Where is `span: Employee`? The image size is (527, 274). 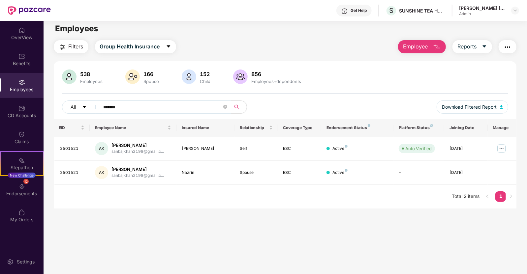
span: Employee is located at coordinates (415, 46).